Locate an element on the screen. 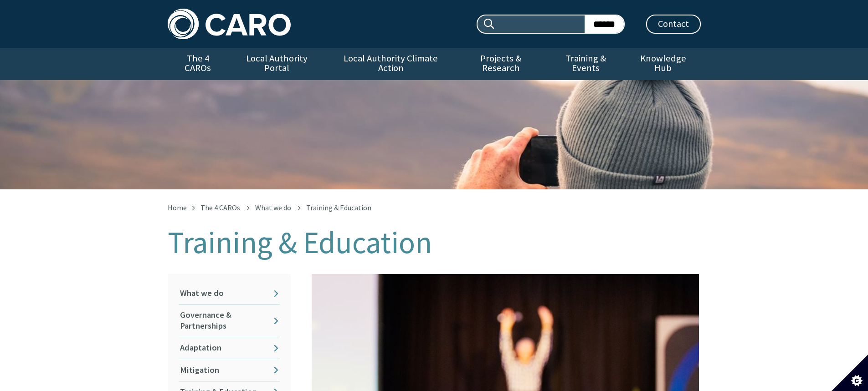 This screenshot has height=391, width=868. a: Home is located at coordinates (177, 207).